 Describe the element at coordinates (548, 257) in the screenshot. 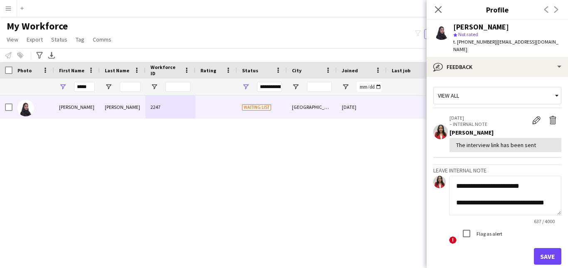

I see `button: Save` at that location.